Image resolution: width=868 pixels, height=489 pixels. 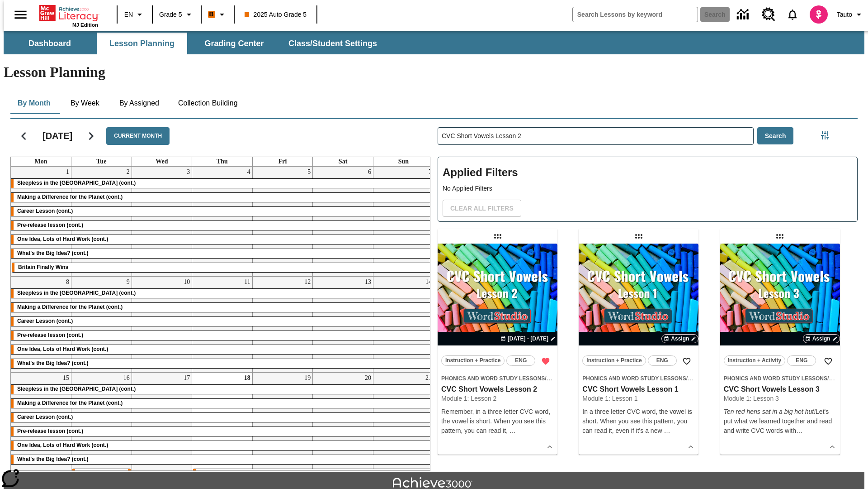 I want to click on span: EN, so click(x=129, y=15).